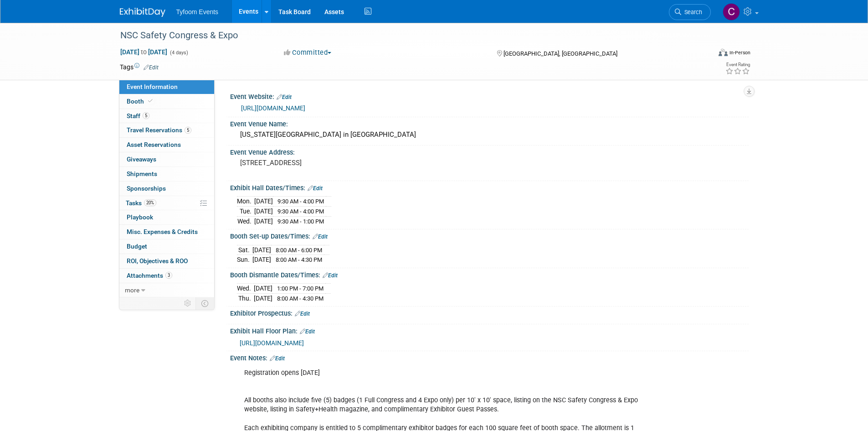  I want to click on div: Event Website:, so click(490, 96).